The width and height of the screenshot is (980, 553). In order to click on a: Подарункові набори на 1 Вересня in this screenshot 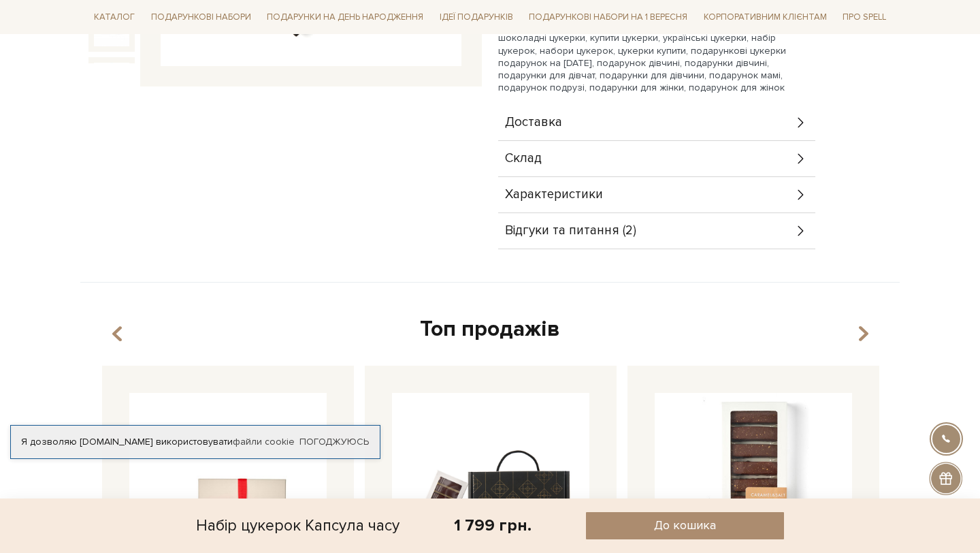, I will do `click(608, 17)`.